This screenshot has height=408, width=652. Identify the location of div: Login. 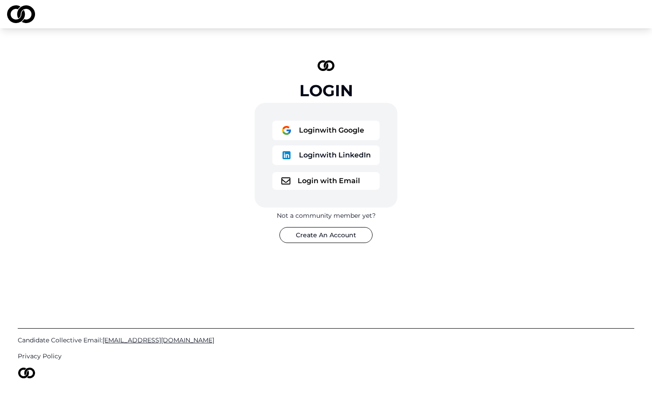
(326, 90).